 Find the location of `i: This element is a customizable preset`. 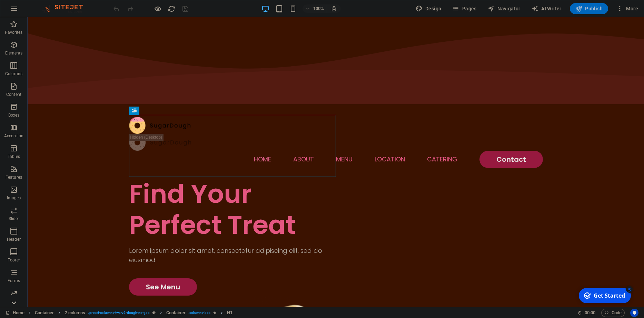

i: This element is a customizable preset is located at coordinates (154, 312).